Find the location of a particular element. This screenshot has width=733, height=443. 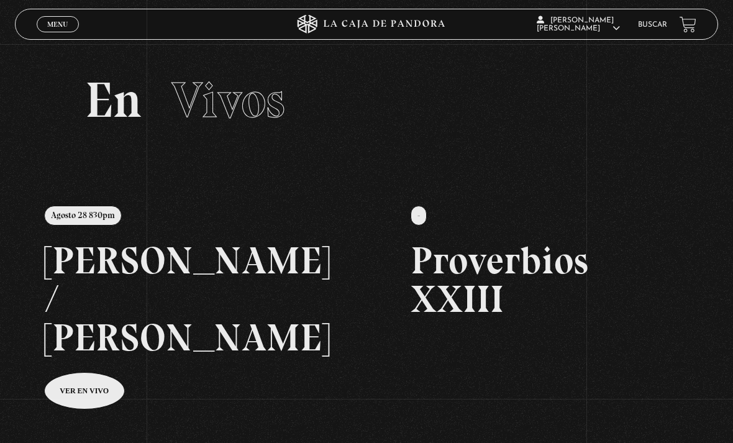

span: Cerrar is located at coordinates (58, 35).